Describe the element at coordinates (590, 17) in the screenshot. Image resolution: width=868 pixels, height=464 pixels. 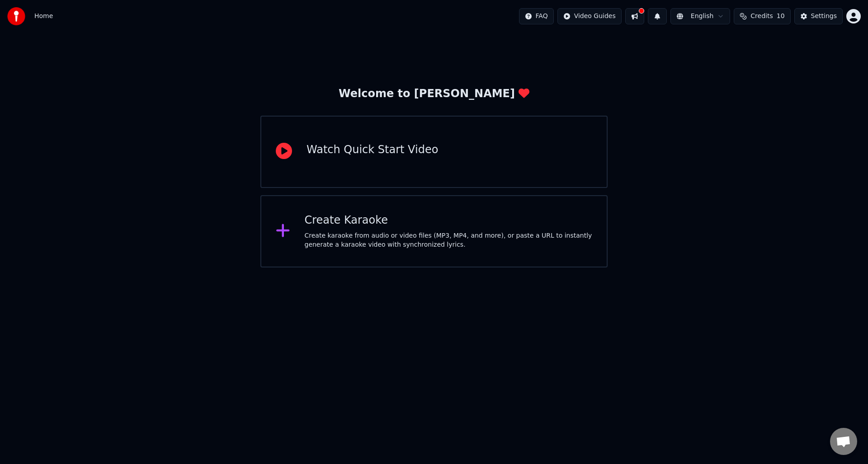
I see `button: Video Guides` at that location.